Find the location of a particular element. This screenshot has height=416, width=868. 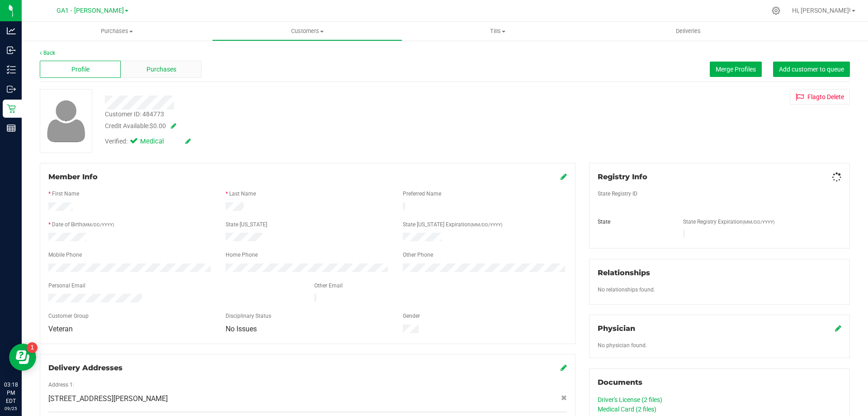

div: Verified: is located at coordinates (148, 142).